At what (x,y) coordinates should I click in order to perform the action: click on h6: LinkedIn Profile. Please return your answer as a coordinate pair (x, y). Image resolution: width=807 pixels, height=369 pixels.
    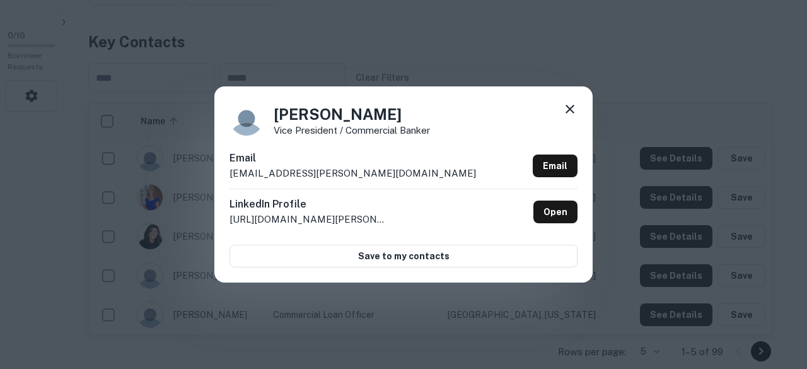
    Looking at the image, I should click on (308, 204).